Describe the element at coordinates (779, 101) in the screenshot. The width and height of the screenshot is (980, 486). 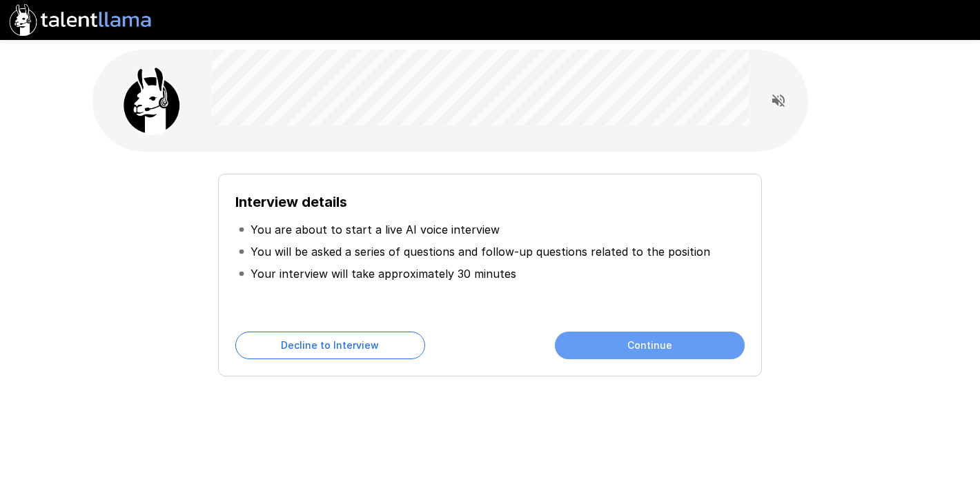
I see `button: Read questions aloud` at that location.